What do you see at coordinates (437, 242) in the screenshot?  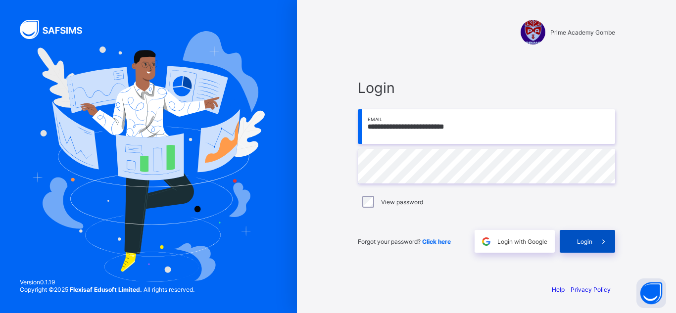 I see `span: Click here` at bounding box center [437, 242].